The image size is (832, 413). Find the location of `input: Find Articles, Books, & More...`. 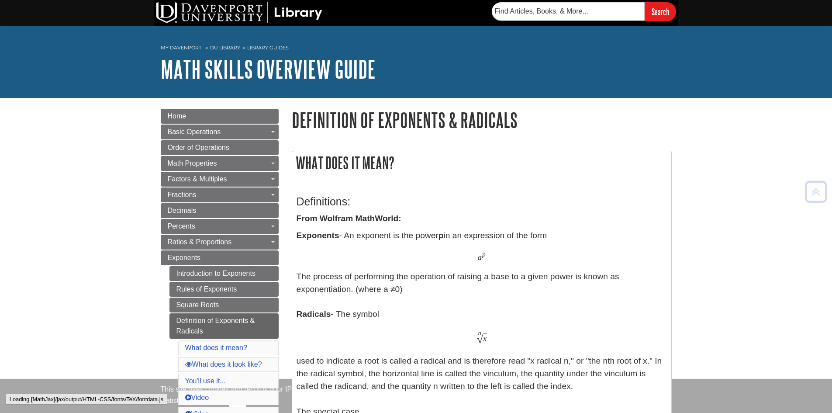

input: Find Articles, Books, & More... is located at coordinates (568, 11).